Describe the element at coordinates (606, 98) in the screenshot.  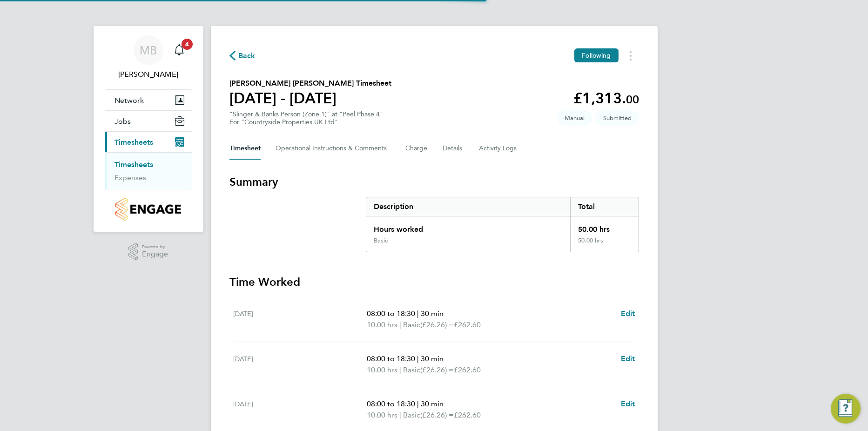
I see `app-decimal: £1,313.` at that location.